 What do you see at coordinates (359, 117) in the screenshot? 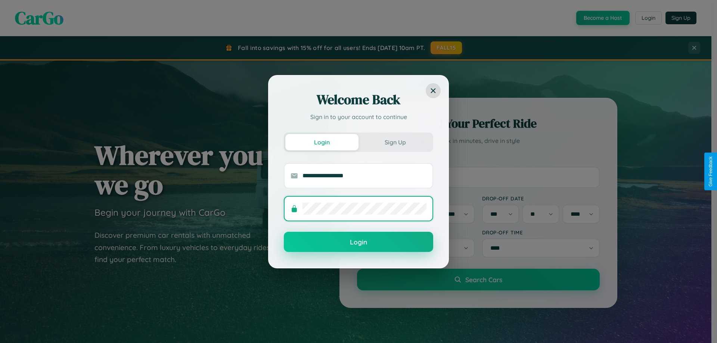
I see `p: Sign in to your account to continue` at bounding box center [359, 117].